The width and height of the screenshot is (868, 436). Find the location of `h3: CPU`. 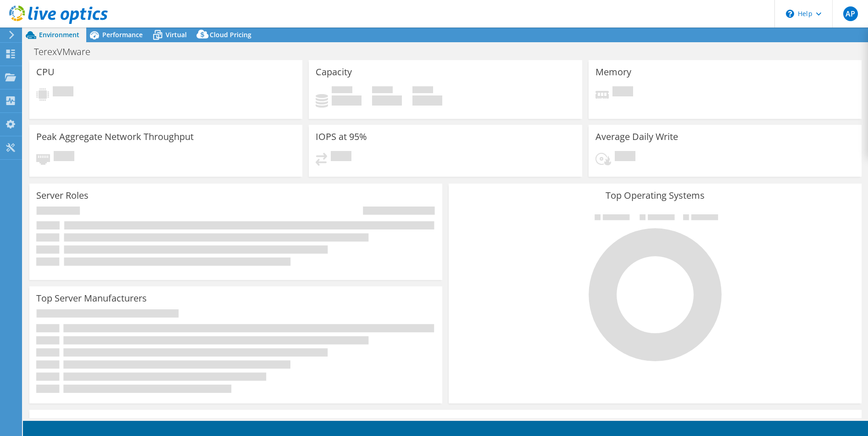

h3: CPU is located at coordinates (45, 72).